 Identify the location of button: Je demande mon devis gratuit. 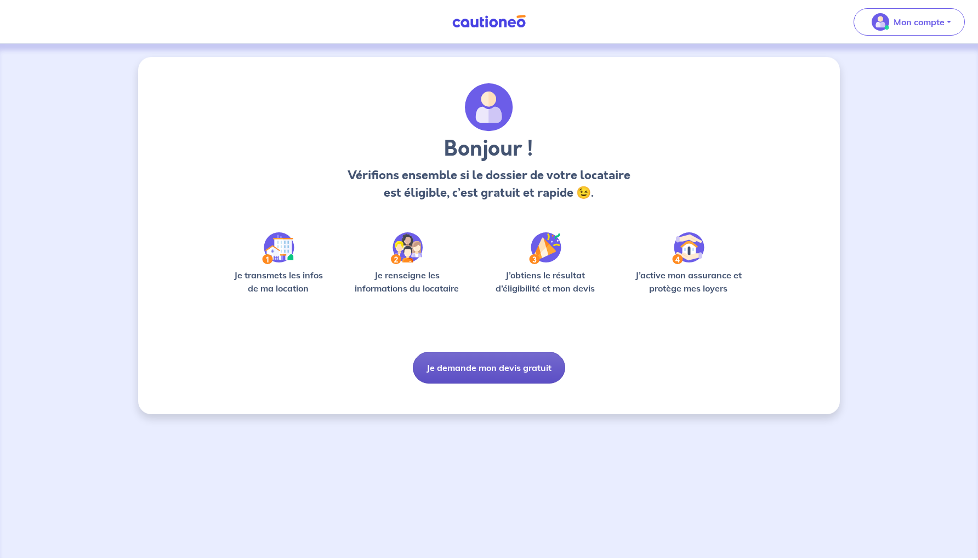
(489, 368).